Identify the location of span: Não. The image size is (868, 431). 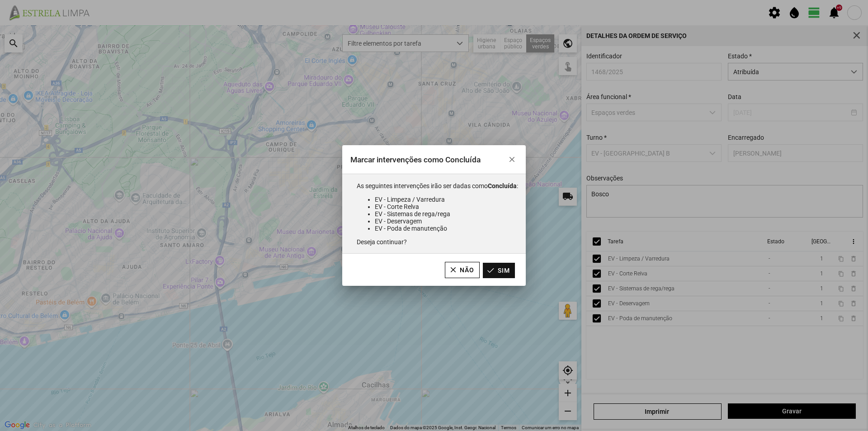
(467, 270).